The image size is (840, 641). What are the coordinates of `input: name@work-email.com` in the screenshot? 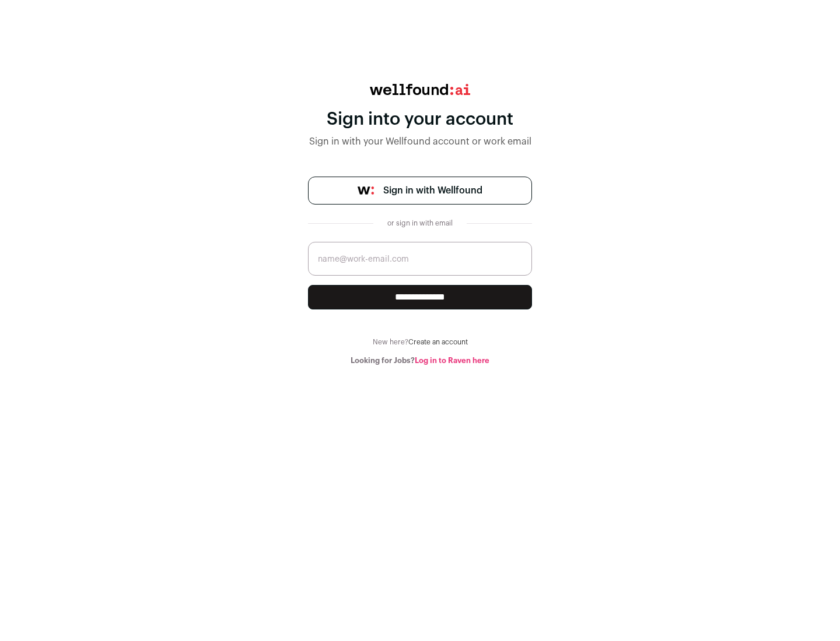 It's located at (420, 259).